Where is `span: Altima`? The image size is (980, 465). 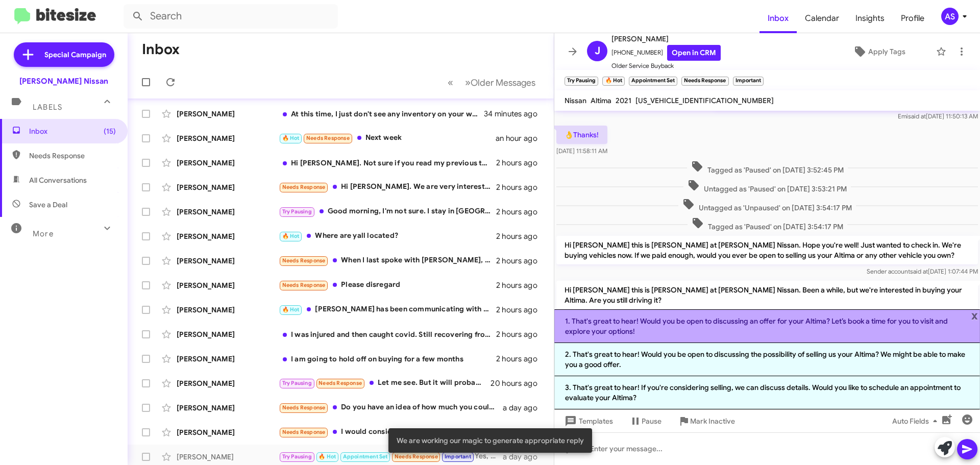 span: Altima is located at coordinates (601, 101).